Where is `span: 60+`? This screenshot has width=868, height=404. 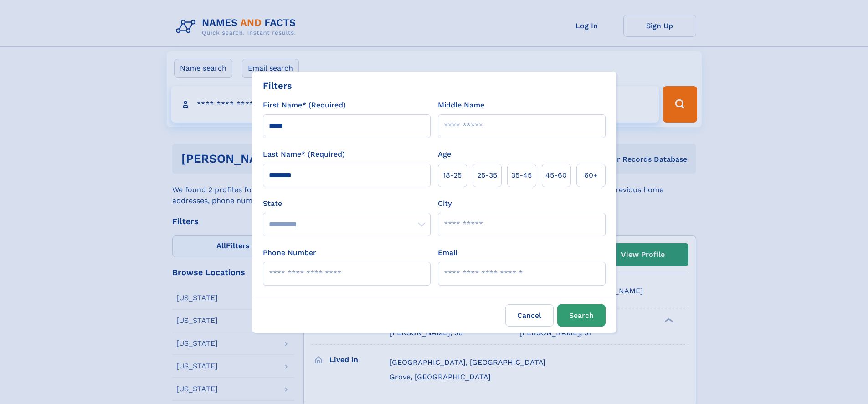 span: 60+ is located at coordinates (591, 175).